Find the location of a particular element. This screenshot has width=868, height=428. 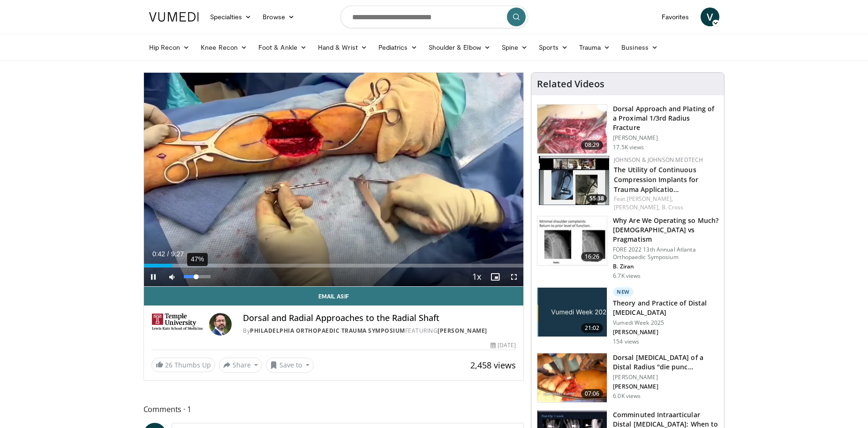

img: Avatar is located at coordinates (220, 324).